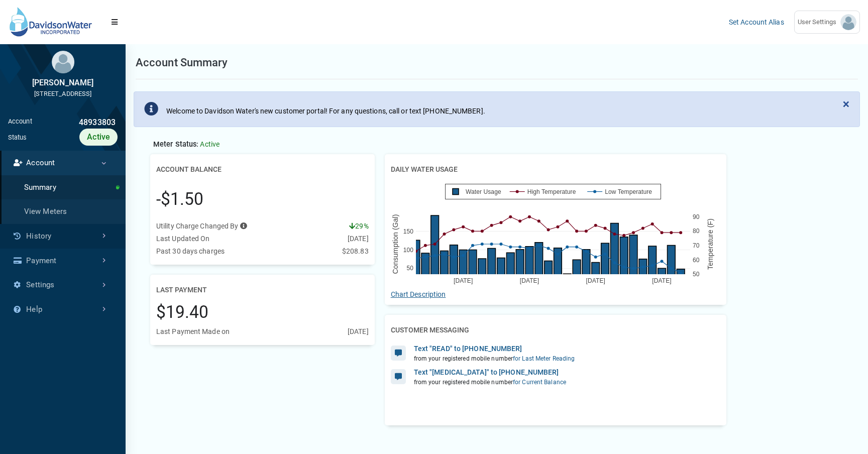 This screenshot has height=454, width=868. I want to click on div: -$1.50, so click(180, 199).